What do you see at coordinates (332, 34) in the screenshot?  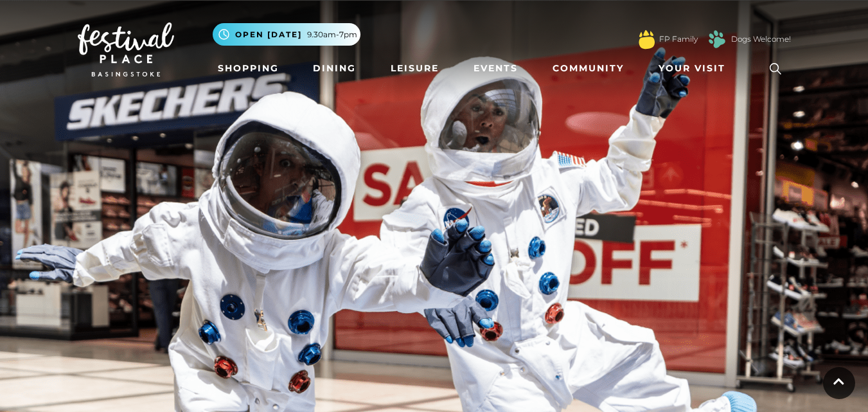 I see `span: 9.30am-7pm` at bounding box center [332, 34].